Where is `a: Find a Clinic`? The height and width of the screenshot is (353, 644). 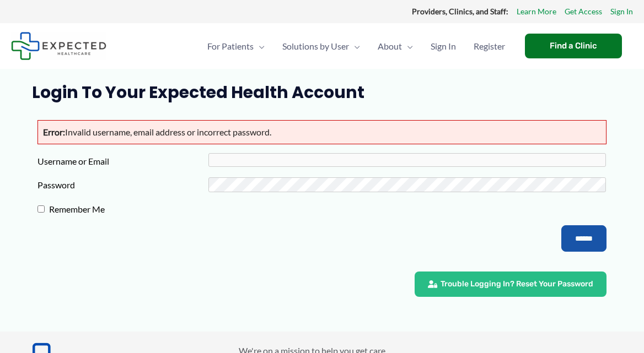 a: Find a Clinic is located at coordinates (573, 45).